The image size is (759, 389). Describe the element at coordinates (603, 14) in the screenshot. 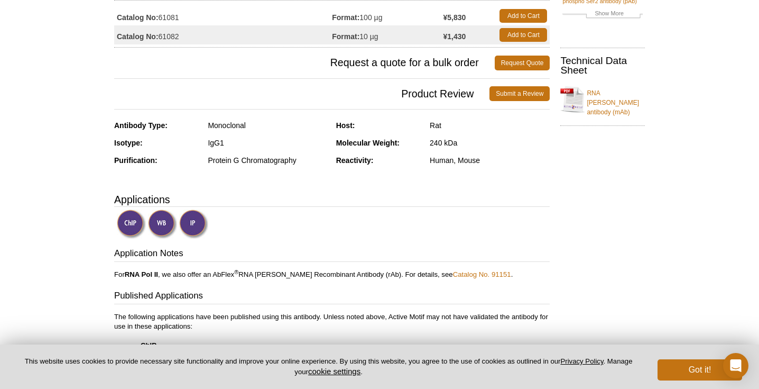

I see `a: Show More` at that location.